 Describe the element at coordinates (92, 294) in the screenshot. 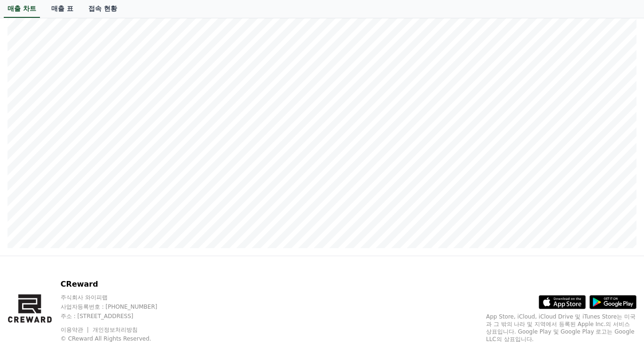

I see `span: Messages` at that location.